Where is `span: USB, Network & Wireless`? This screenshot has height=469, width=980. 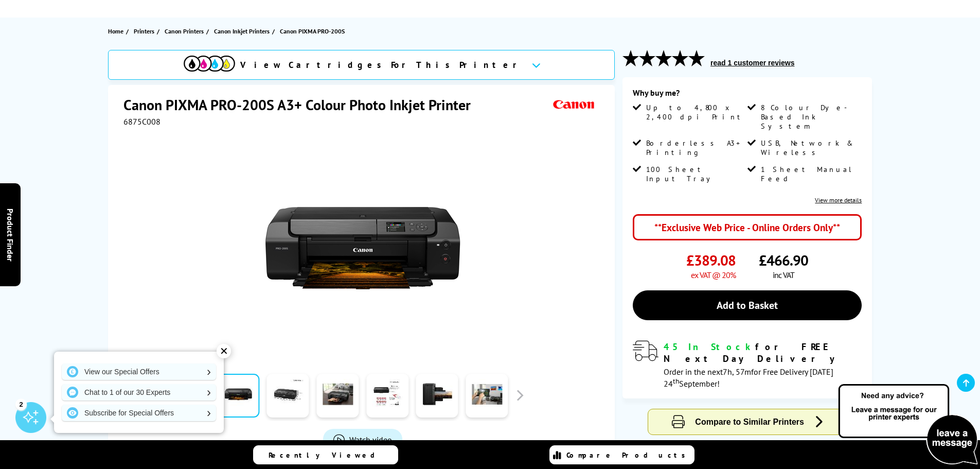
span: USB, Network & Wireless is located at coordinates (810, 148).